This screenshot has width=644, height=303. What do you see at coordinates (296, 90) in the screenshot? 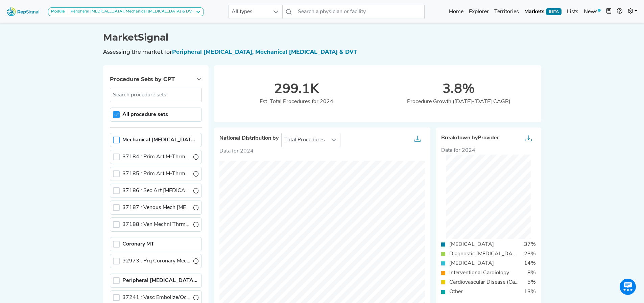
I see `div: 299.1K` at bounding box center [296, 90].